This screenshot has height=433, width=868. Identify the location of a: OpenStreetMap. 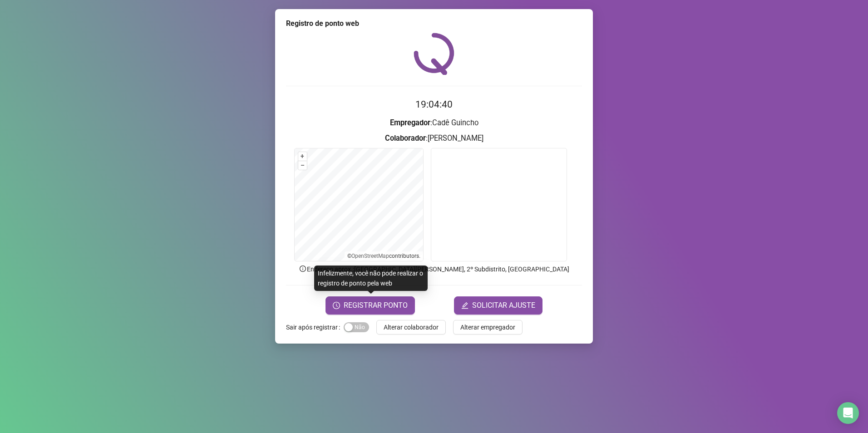
(370, 256).